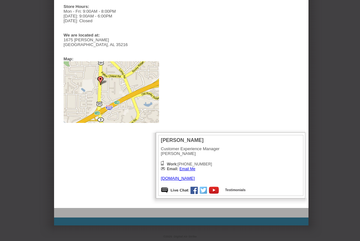 The width and height of the screenshot is (360, 241). I want to click on a: Email Me, so click(187, 169).